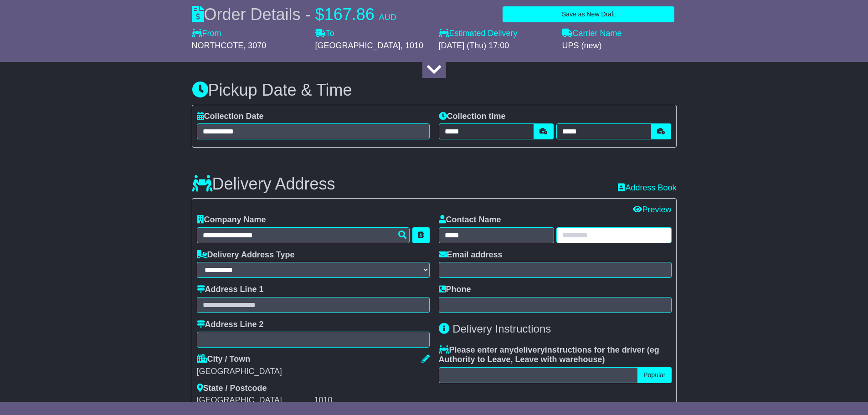 This screenshot has height=415, width=868. Describe the element at coordinates (455, 290) in the screenshot. I see `label: Phone` at that location.